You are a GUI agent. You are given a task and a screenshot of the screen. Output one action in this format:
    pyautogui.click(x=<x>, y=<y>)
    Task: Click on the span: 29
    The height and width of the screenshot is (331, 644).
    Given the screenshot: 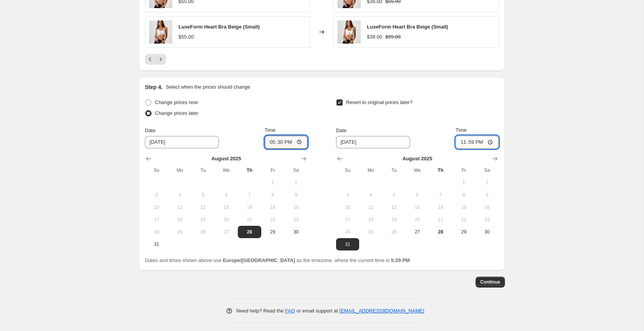 What is the action you would take?
    pyautogui.click(x=273, y=232)
    